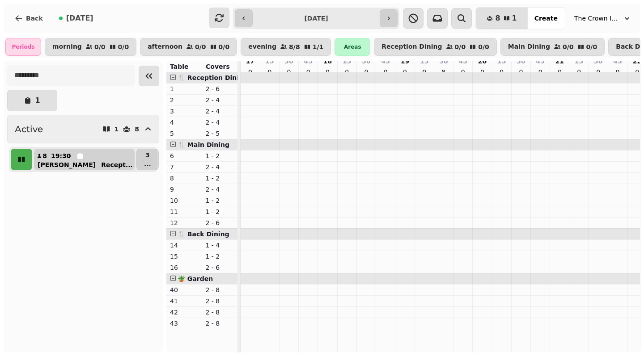  Describe the element at coordinates (220, 134) in the screenshot. I see `p: 2 - 5` at that location.